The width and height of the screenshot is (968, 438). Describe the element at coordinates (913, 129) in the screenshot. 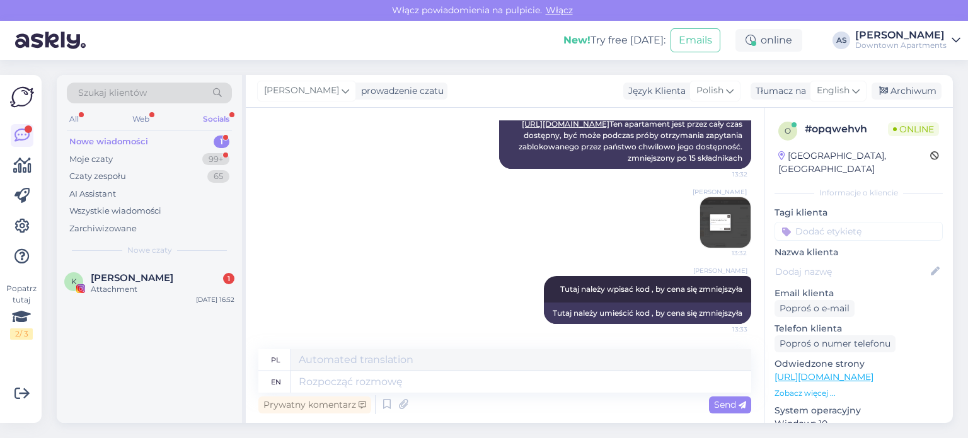

I see `span: Online` at that location.